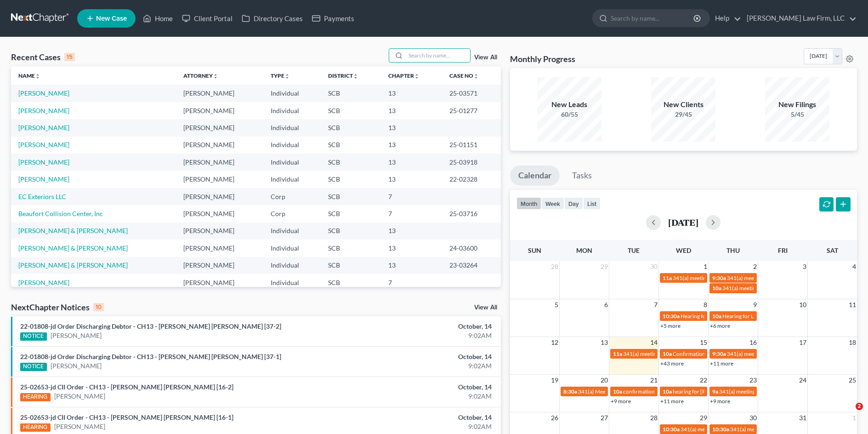  What do you see at coordinates (726, 19) in the screenshot?
I see `a: Help` at bounding box center [726, 19].